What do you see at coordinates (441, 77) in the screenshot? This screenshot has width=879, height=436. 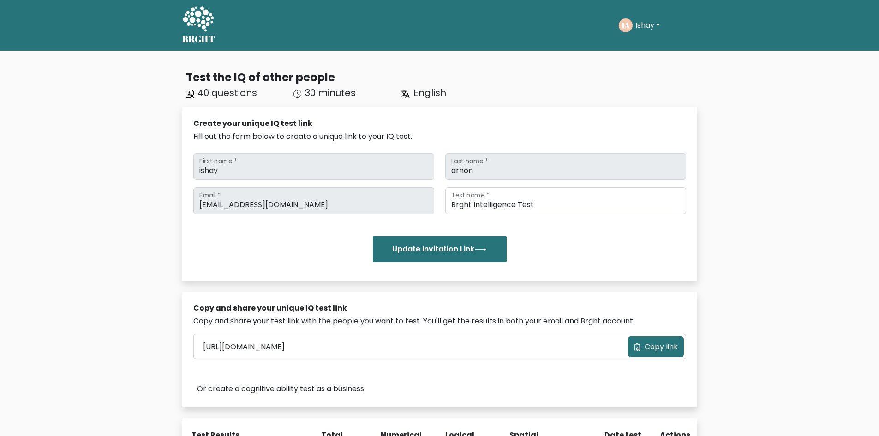 I see `div: Test the IQ of other people` at bounding box center [441, 77].